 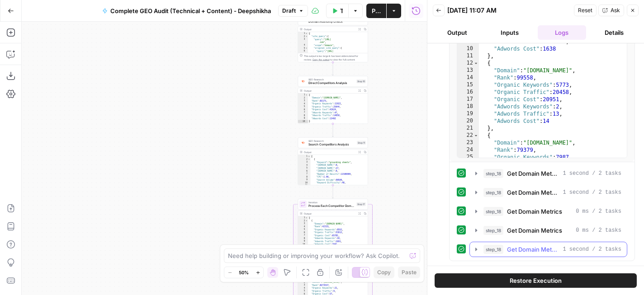 What do you see at coordinates (307, 37) in the screenshot?
I see `span: Toggle code folding, rows 2 through 10` at bounding box center [307, 37].